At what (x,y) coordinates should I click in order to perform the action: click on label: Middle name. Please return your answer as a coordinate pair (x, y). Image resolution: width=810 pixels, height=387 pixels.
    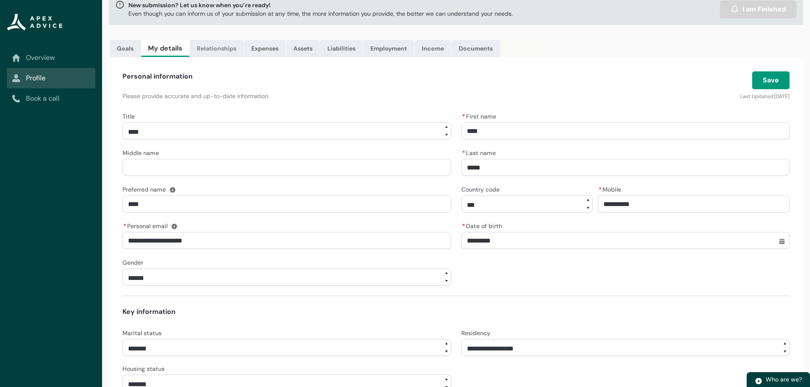
    Looking at the image, I should click on (142, 152).